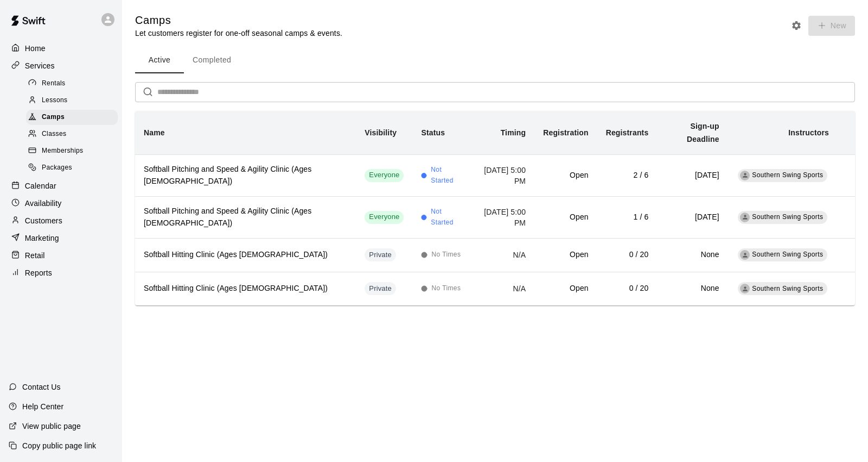  I want to click on a: Marketing, so click(61, 238).